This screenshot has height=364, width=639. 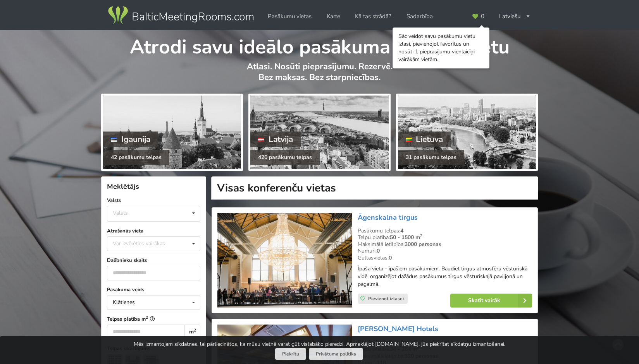 I want to click on a: Pasākumu vietas, so click(x=290, y=16).